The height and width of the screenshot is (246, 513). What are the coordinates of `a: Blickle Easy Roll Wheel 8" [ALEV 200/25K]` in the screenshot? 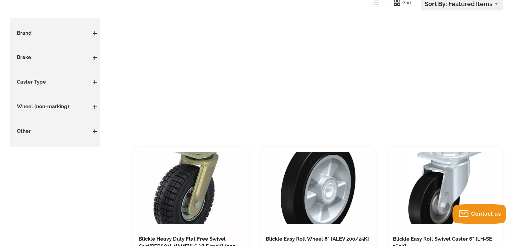 It's located at (317, 239).